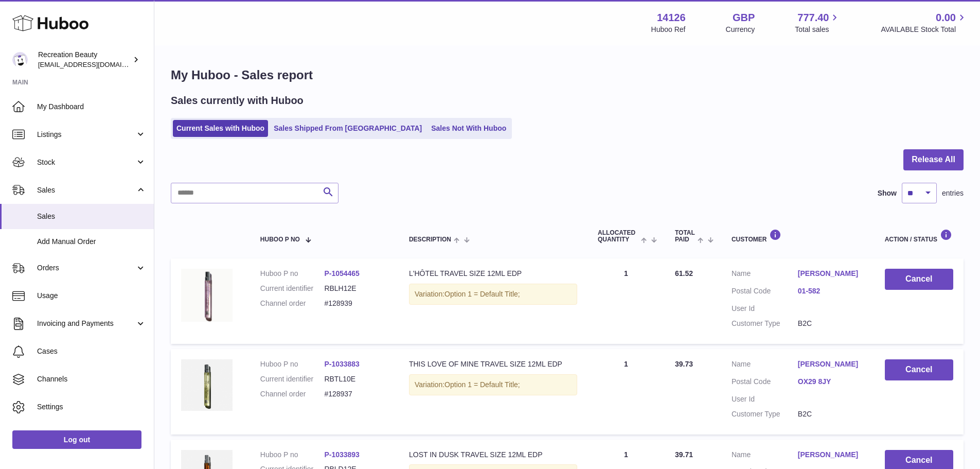 Image resolution: width=980 pixels, height=469 pixels. What do you see at coordinates (20, 59) in the screenshot?
I see `img: internalAdmin-14126@internal.huboo.com` at bounding box center [20, 59].